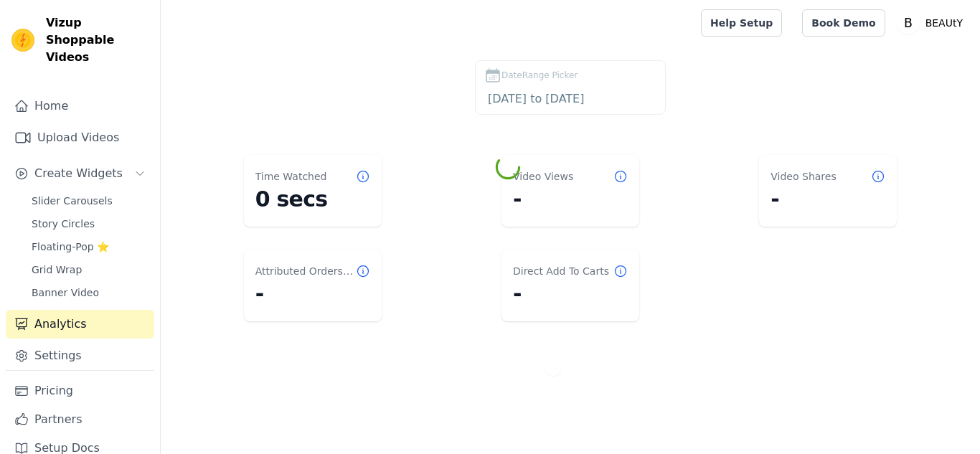 This screenshot has width=980, height=454. What do you see at coordinates (65, 292) in the screenshot?
I see `span: Banner Video` at bounding box center [65, 292].